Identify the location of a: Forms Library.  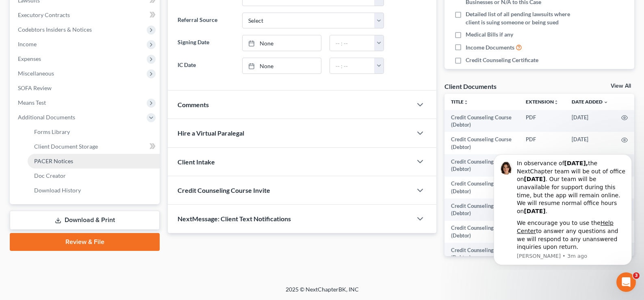
(94, 132).